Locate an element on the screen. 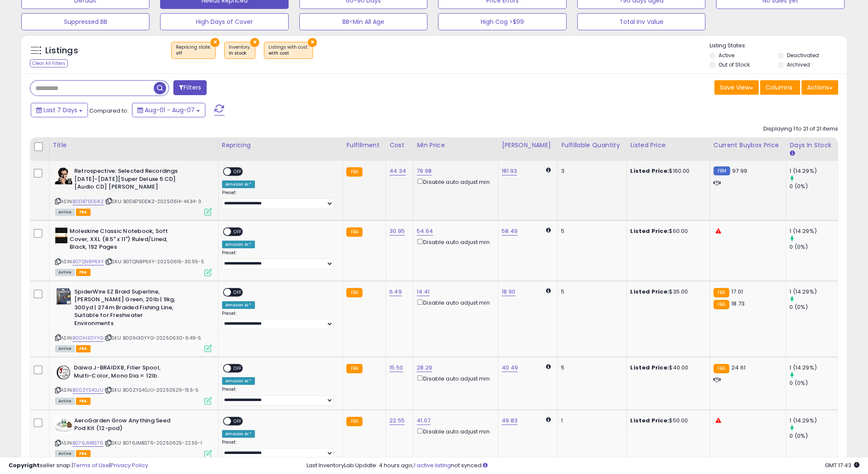 The width and height of the screenshot is (868, 474). span: Compared to: is located at coordinates (109, 111).